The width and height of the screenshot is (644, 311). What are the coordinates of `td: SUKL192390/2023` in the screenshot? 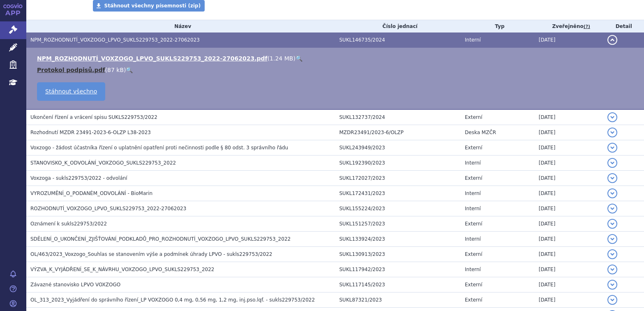 It's located at (398, 163).